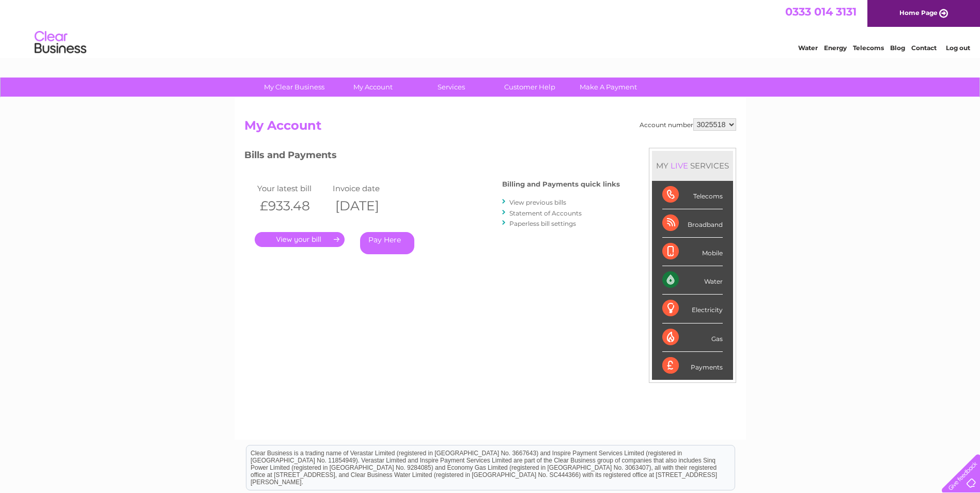  I want to click on h4: Billing and Payments quick links, so click(561, 184).